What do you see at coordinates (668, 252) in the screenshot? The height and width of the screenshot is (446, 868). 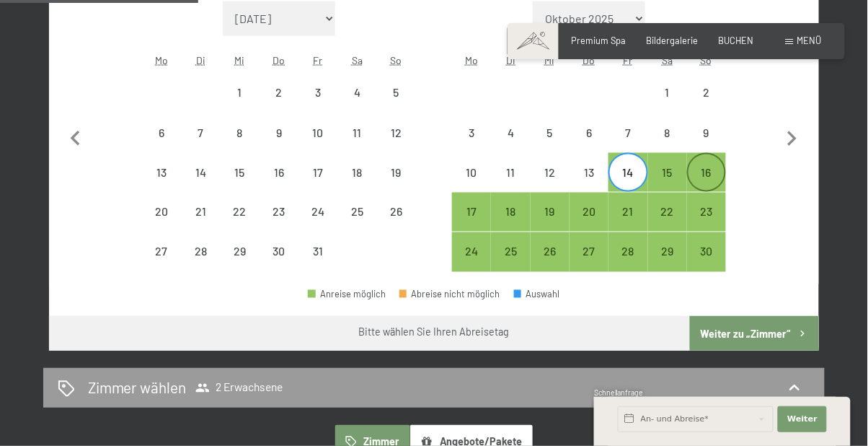 I see `div: Sat Nov 29 2025` at bounding box center [668, 252].